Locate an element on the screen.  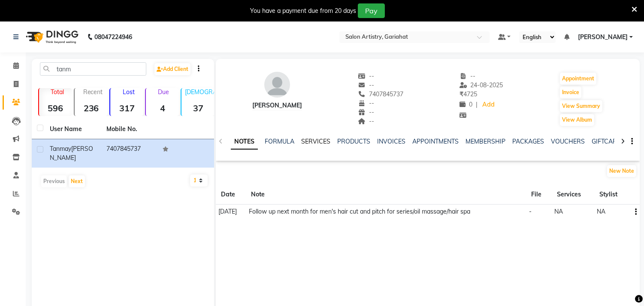
p: Due is located at coordinates (163, 92).